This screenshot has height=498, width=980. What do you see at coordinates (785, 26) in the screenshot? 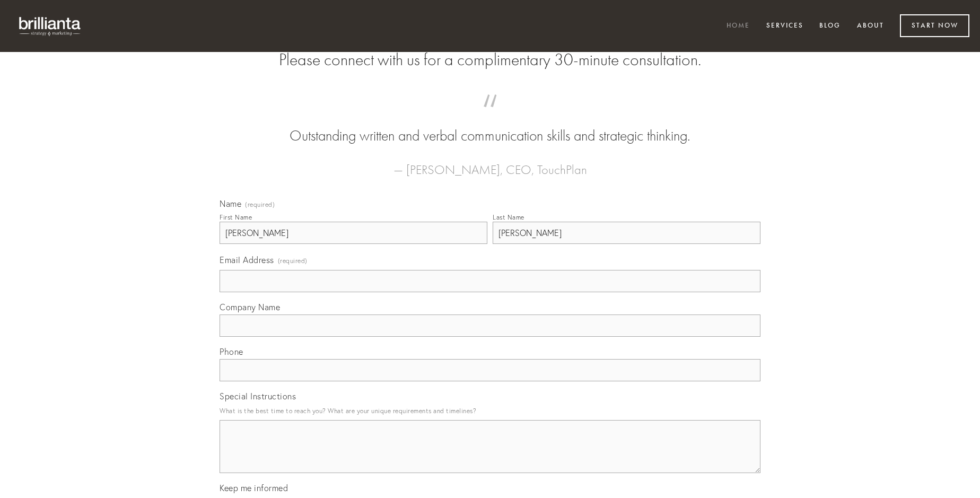
I see `a: Services` at bounding box center [785, 26].